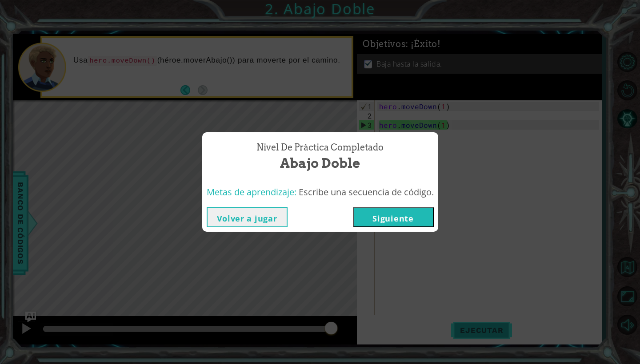 The image size is (640, 364). Describe the element at coordinates (320, 148) in the screenshot. I see `span: Nivel de práctica Completado` at that location.